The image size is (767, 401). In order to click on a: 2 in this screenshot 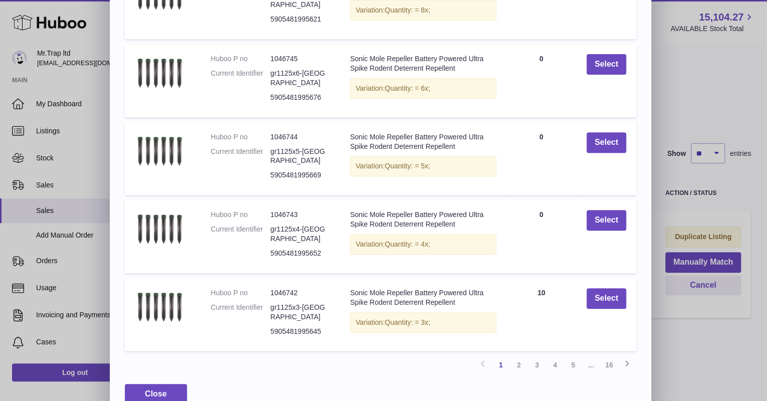, I will do `click(519, 365)`.